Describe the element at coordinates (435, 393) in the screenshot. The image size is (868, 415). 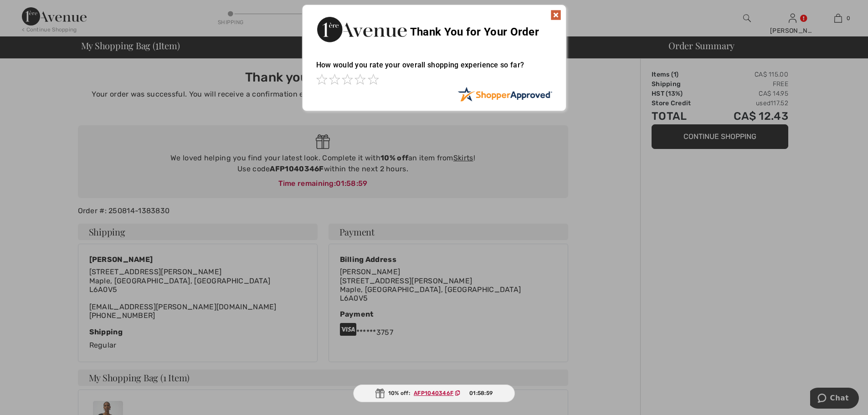
I see `div: 10% off:` at that location.